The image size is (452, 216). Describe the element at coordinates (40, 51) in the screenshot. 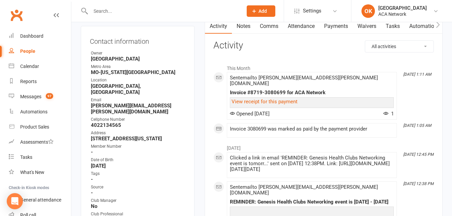

I see `a: People` at that location.